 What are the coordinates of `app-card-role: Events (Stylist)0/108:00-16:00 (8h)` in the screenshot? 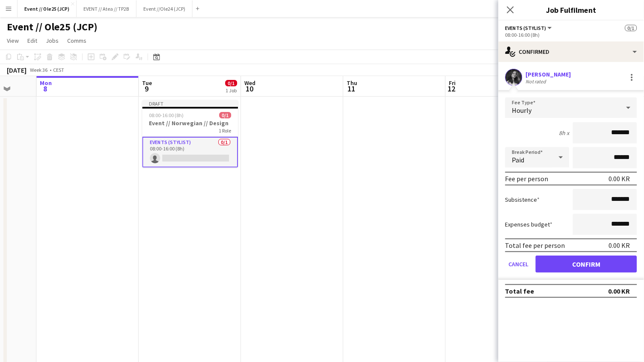 It's located at (190, 152).